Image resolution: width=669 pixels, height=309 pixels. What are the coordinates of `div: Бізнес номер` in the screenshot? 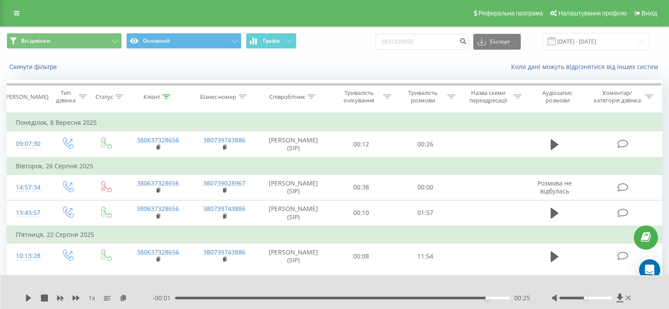 It's located at (218, 97).